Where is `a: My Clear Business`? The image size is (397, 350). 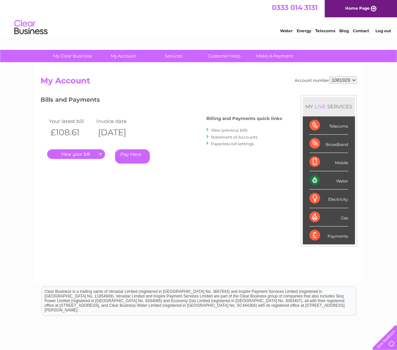
a: My Clear Business is located at coordinates (72, 56).